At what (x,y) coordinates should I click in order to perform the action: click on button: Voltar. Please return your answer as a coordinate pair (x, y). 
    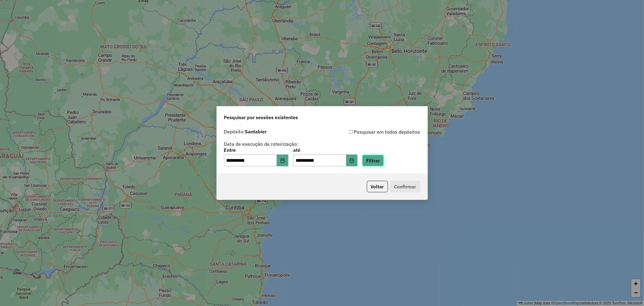
    Looking at the image, I should click on (377, 186).